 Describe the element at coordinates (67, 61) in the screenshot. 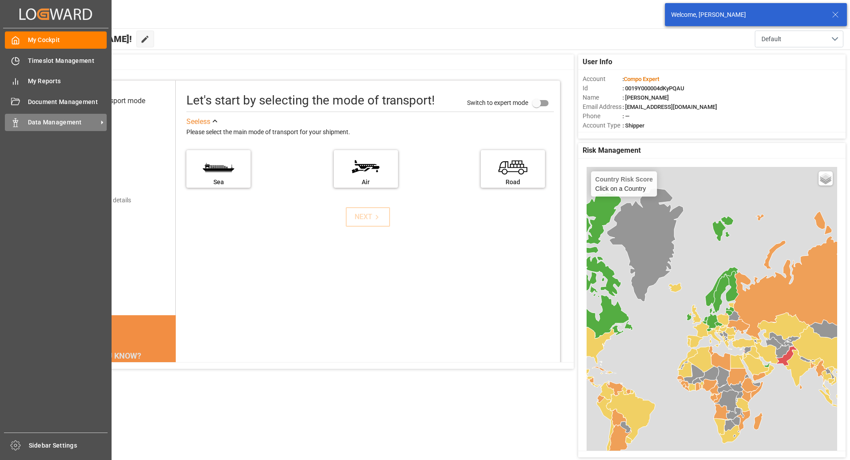

I see `span: Timeslot Management` at that location.